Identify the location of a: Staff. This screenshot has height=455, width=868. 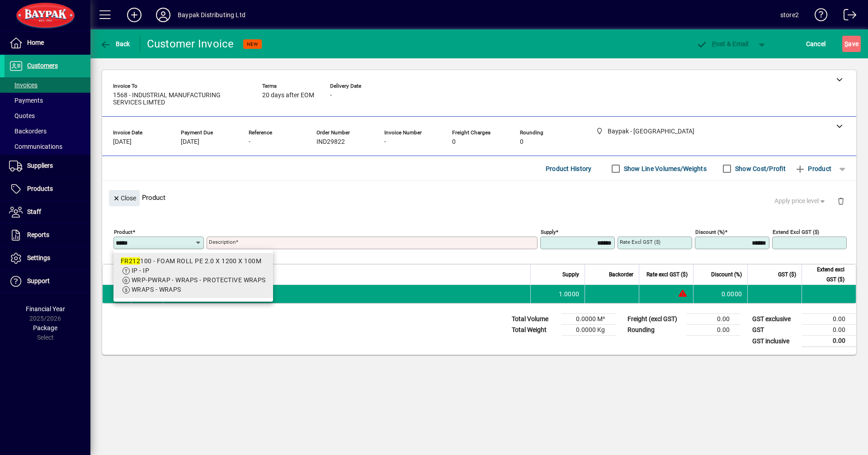
(48, 212).